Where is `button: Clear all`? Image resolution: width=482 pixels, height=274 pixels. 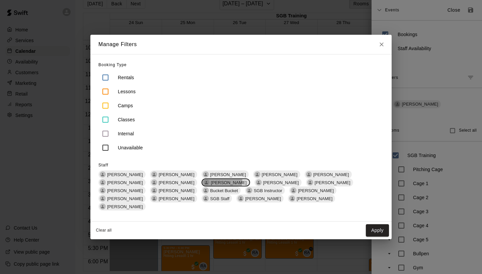 button: Clear all is located at coordinates (104, 230).